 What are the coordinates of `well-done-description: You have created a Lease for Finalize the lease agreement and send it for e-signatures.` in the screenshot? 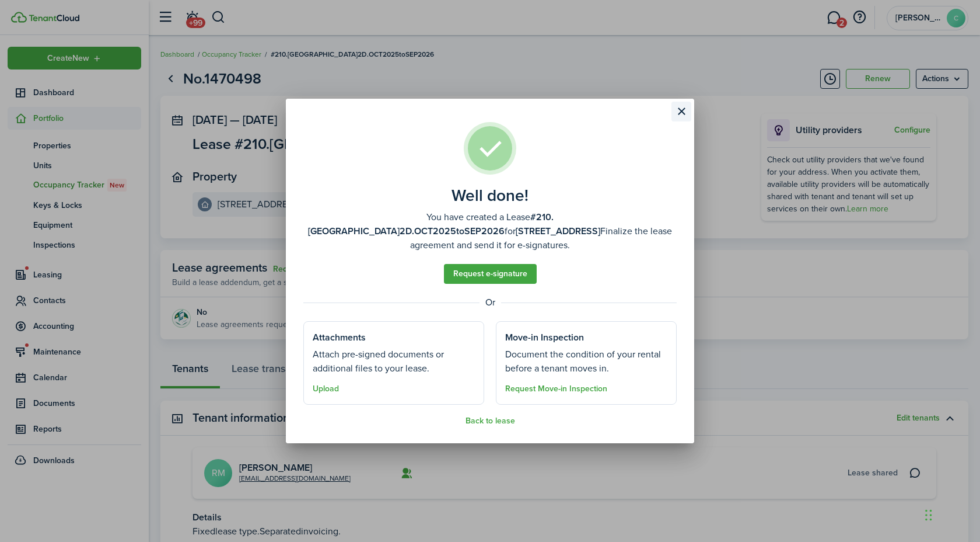 It's located at (490, 231).